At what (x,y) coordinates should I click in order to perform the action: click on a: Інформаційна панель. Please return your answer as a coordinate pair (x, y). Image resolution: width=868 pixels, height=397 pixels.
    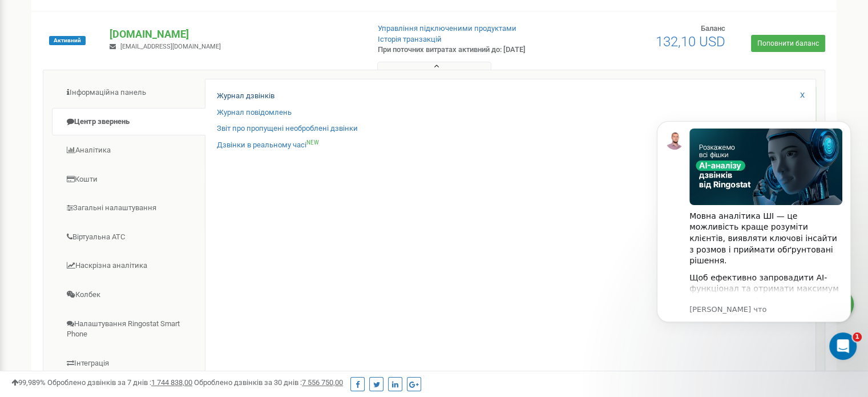
    Looking at the image, I should click on (129, 93).